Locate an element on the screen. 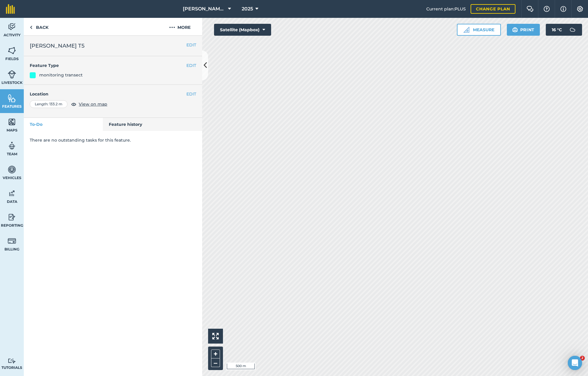  img: Two speech bubbles overlapping with the left bubble in the forefront is located at coordinates (530, 9).